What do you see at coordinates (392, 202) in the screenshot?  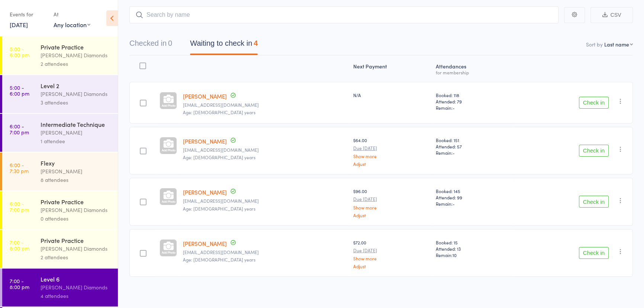 I see `div: $96.00` at bounding box center [392, 202].